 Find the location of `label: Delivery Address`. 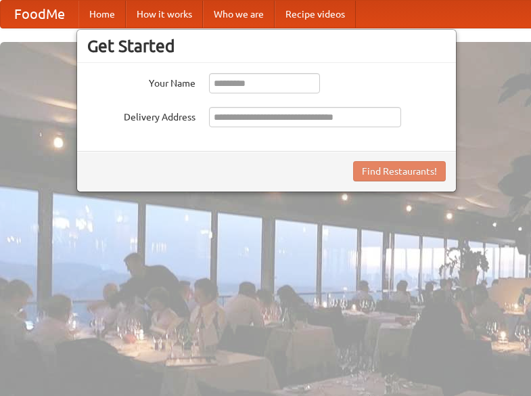

label: Delivery Address is located at coordinates (141, 115).